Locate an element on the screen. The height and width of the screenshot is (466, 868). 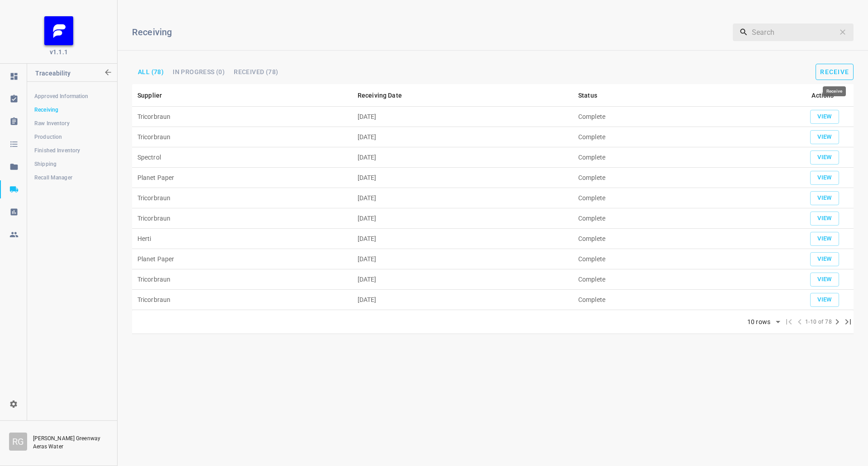
span: All (78) is located at coordinates (150, 72).